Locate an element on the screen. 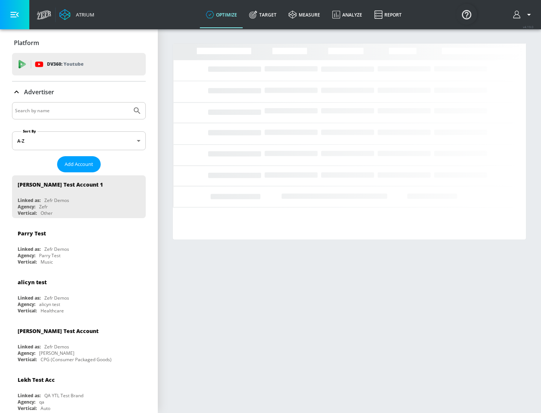 The image size is (541, 413). a: measure is located at coordinates (304, 15).